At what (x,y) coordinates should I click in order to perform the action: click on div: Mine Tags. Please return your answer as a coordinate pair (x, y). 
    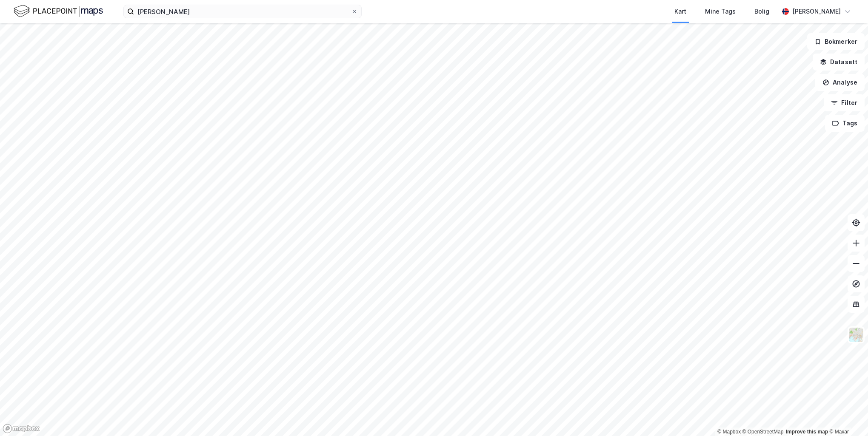
    Looking at the image, I should click on (720, 12).